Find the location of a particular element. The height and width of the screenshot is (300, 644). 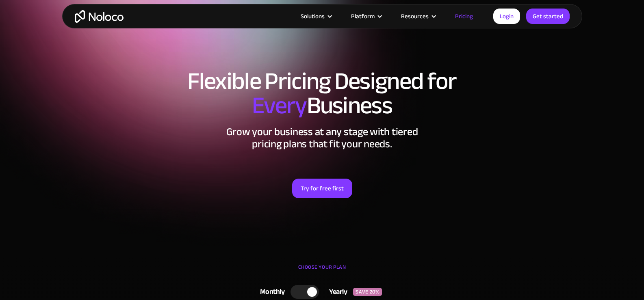

div: Yearly is located at coordinates (336, 292).